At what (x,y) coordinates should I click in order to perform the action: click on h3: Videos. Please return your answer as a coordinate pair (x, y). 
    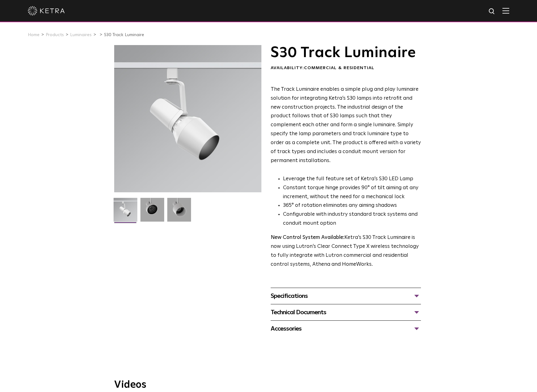
    Looking at the image, I should click on (268, 385).